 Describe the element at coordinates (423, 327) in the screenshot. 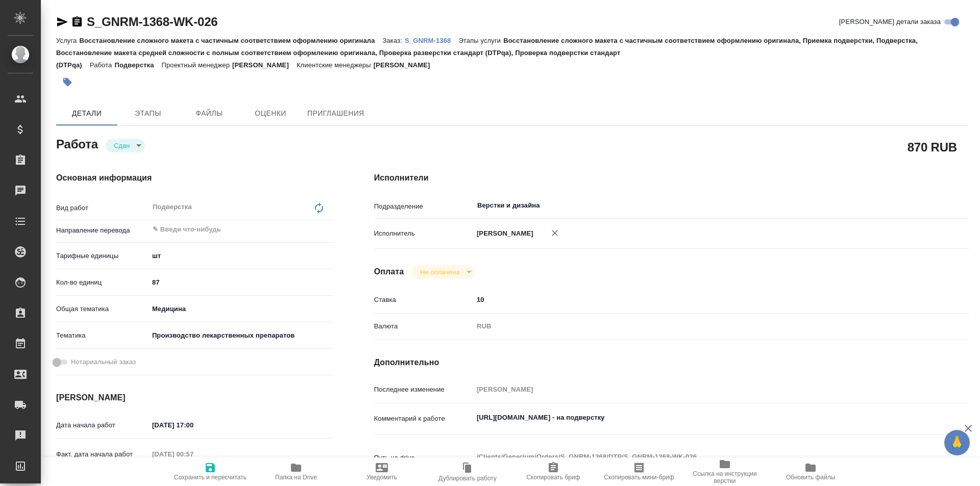

I see `p: Валюта` at that location.